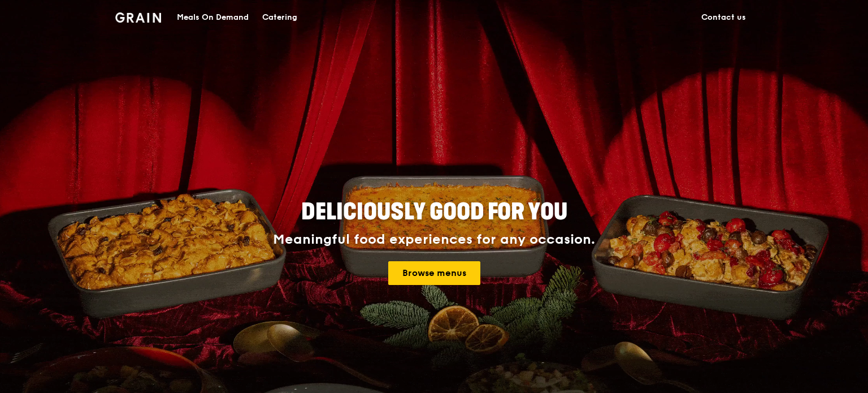 This screenshot has width=868, height=393. Describe the element at coordinates (434, 240) in the screenshot. I see `div: Meaningful food experiences for any occasion.` at that location.